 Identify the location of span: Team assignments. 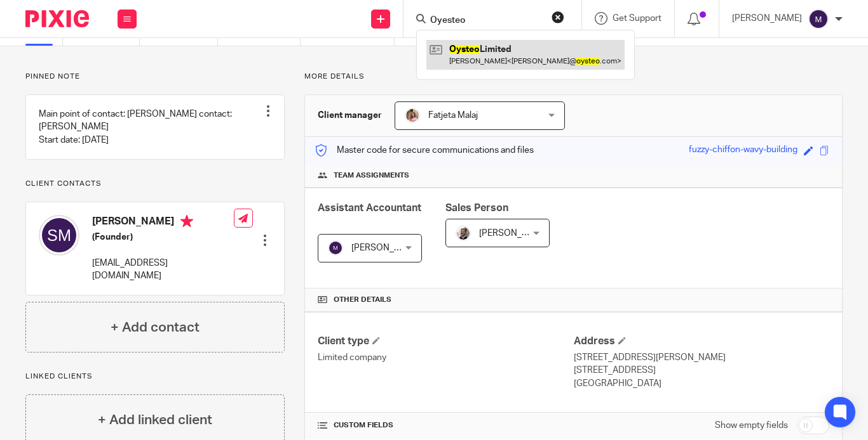
(371, 175).